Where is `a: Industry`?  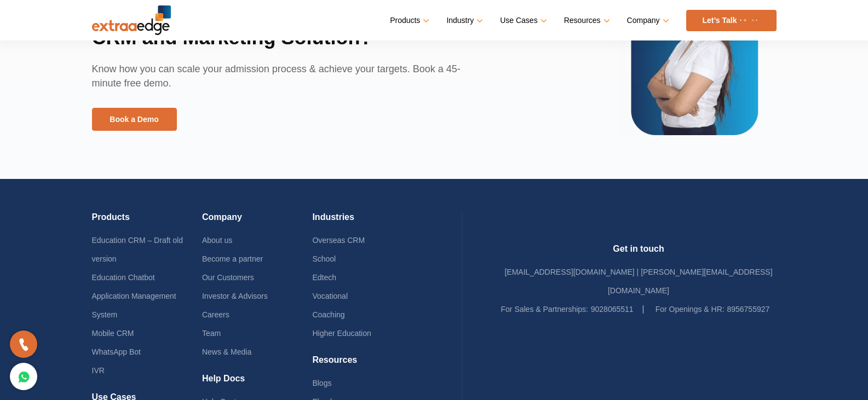
a: Industry is located at coordinates (463, 20).